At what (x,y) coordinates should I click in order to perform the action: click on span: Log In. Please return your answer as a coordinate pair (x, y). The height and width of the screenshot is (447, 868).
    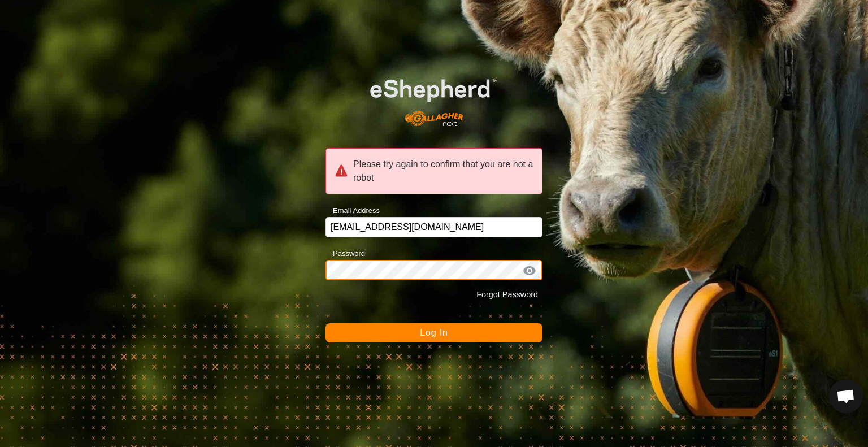
    Looking at the image, I should click on (433, 332).